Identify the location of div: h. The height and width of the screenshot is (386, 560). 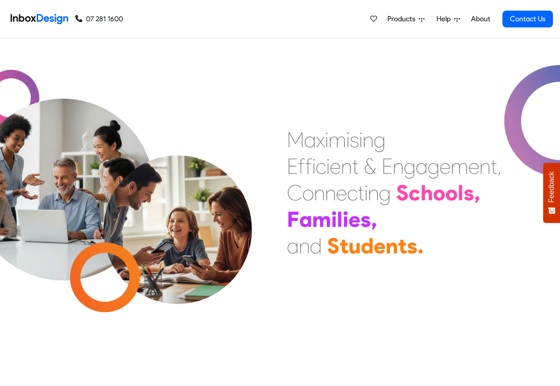
(427, 193).